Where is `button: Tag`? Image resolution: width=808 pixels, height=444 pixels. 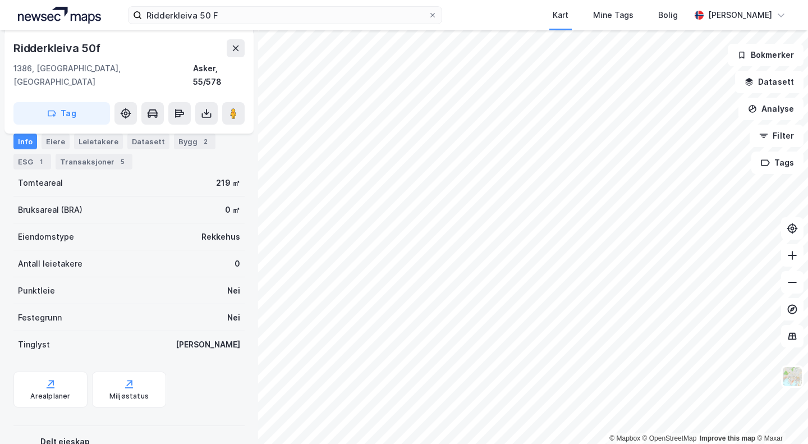
button: Tag is located at coordinates (62, 113).